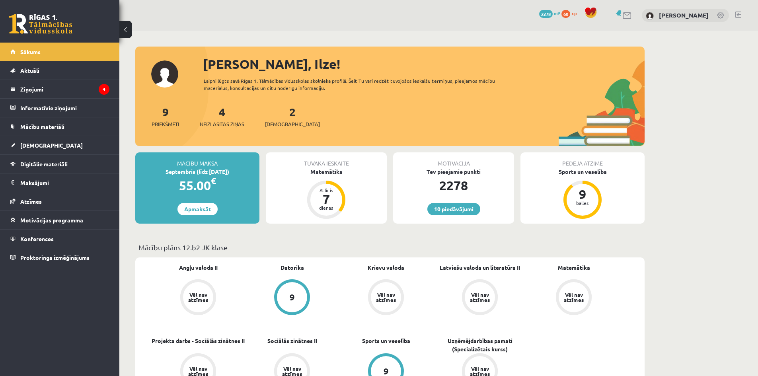 The width and height of the screenshot is (758, 376). I want to click on a: Konferences, so click(60, 239).